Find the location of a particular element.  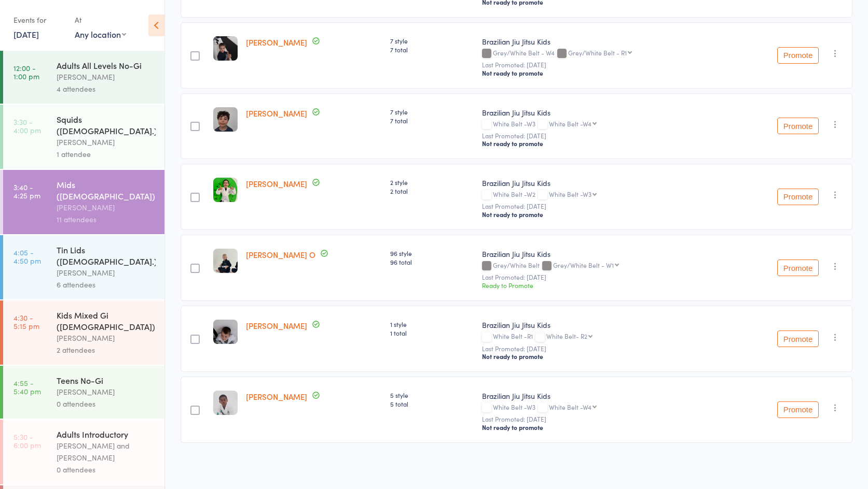

div: Grey/White Belt - W1 is located at coordinates (583, 265).